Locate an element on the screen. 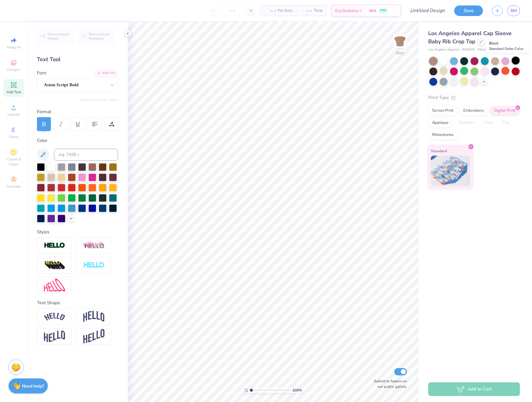 This screenshot has width=532, height=402. img: Back is located at coordinates (400, 41).